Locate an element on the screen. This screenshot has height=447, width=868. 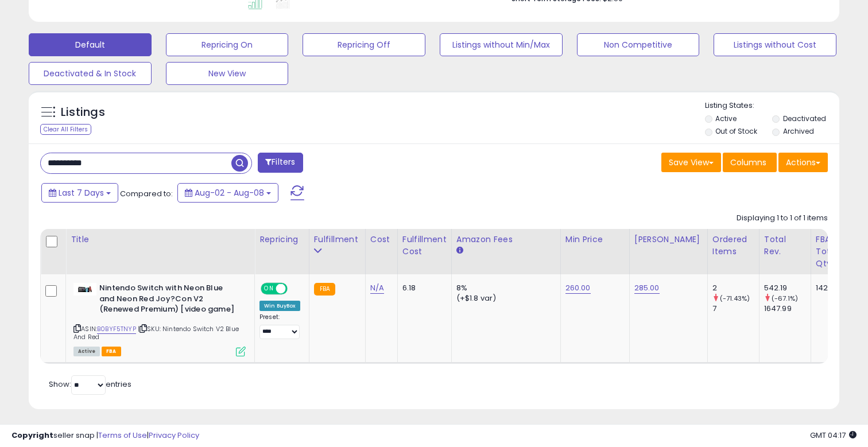
strong: Copyright is located at coordinates (32, 435).